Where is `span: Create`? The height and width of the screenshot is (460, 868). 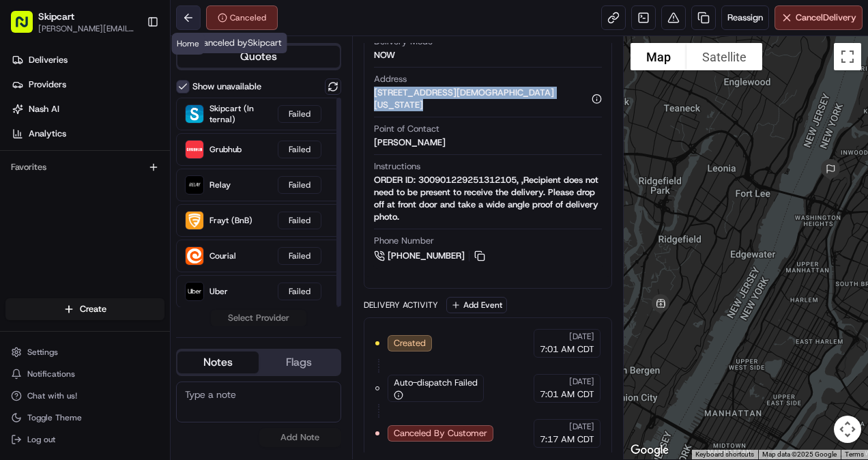
span: Create is located at coordinates (92, 309).